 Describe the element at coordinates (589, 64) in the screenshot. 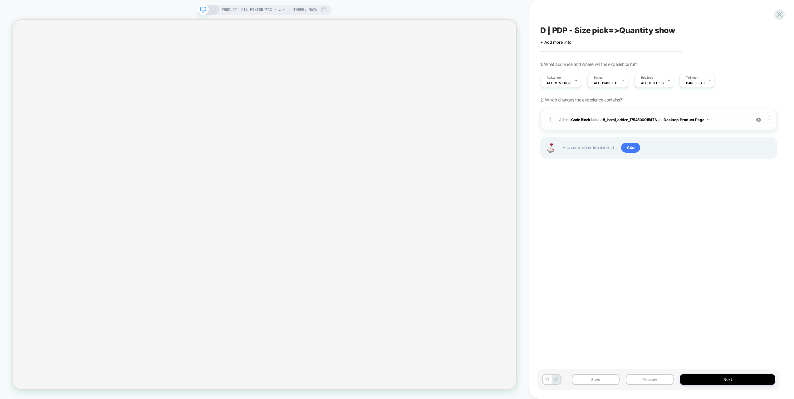

I see `span: 1. What audience and where will the experience run?` at that location.